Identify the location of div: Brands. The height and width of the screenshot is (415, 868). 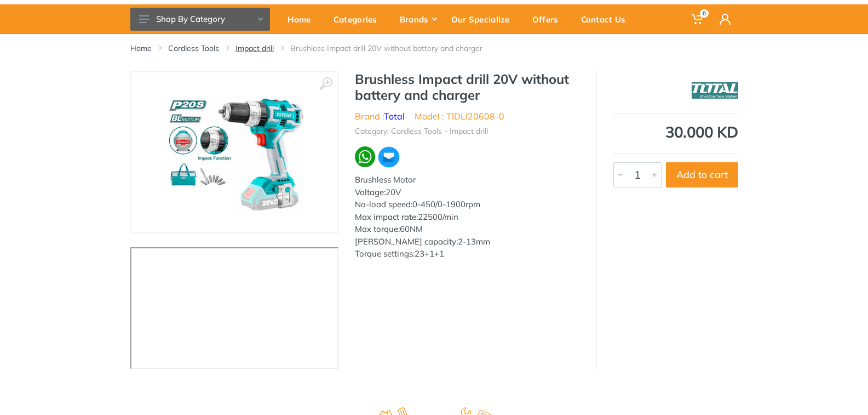
(418, 19).